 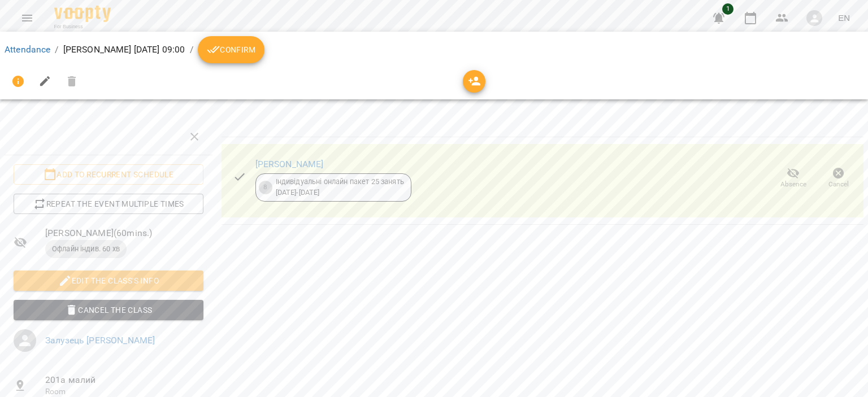 I want to click on span: 201а малий, so click(x=124, y=380).